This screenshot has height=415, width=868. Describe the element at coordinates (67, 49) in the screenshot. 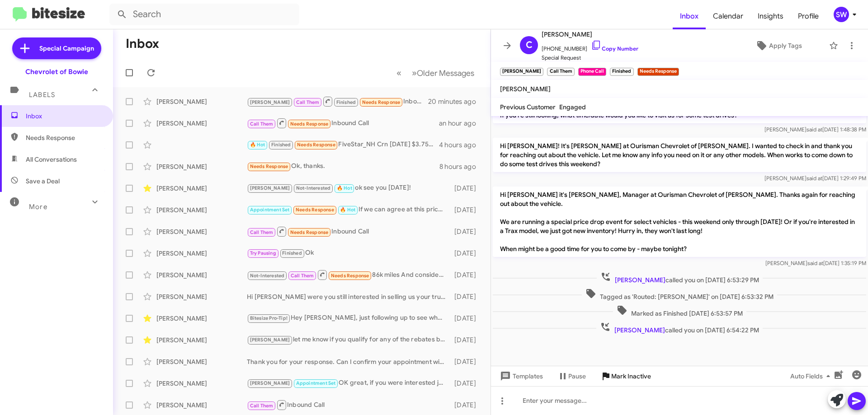

I see `span: Special Campaign` at that location.